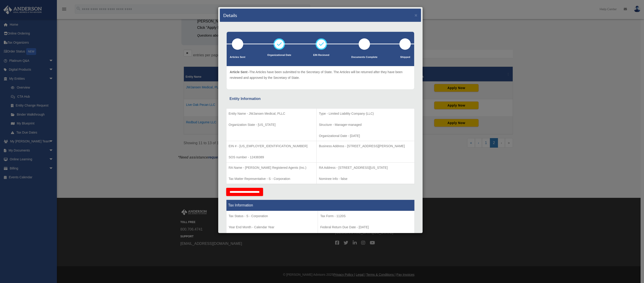  What do you see at coordinates (321, 55) in the screenshot?
I see `p: EIN Recieved` at bounding box center [321, 55].